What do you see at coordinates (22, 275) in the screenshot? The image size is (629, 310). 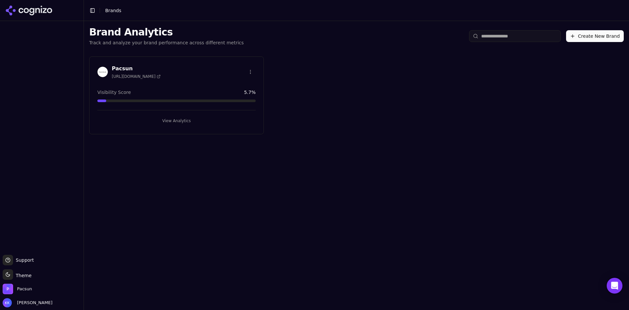 I see `span: Theme` at bounding box center [22, 275].